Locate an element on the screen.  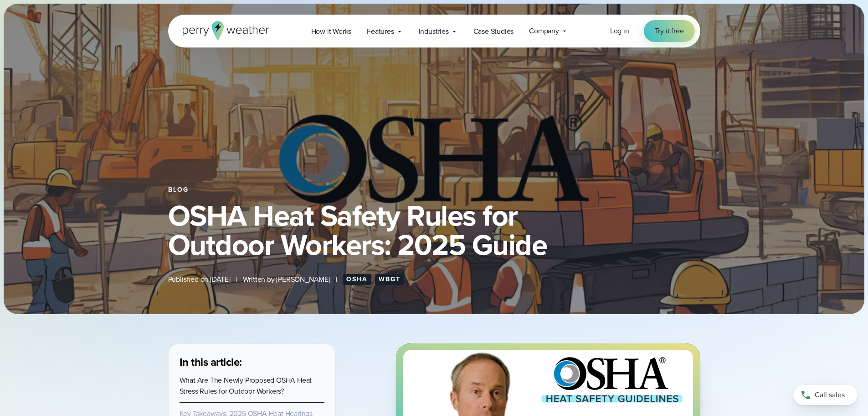
span: Case Studies is located at coordinates (494, 32).